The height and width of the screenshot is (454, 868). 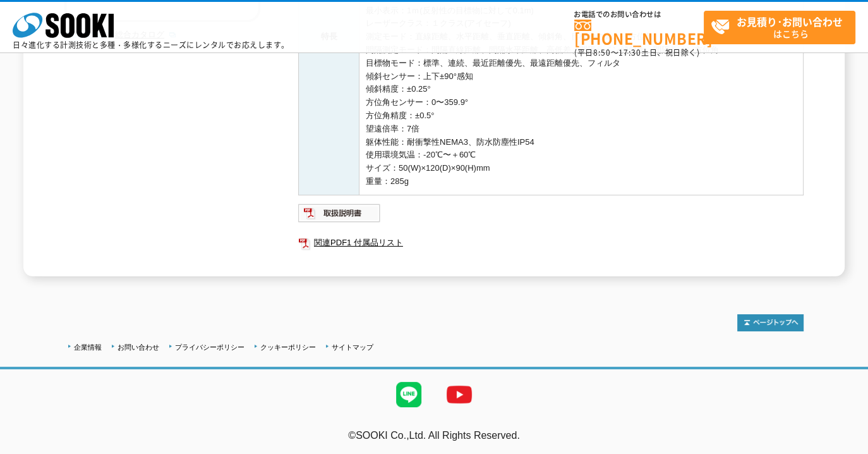 I want to click on a: 関連PDF1 付属品リスト, so click(x=550, y=243).